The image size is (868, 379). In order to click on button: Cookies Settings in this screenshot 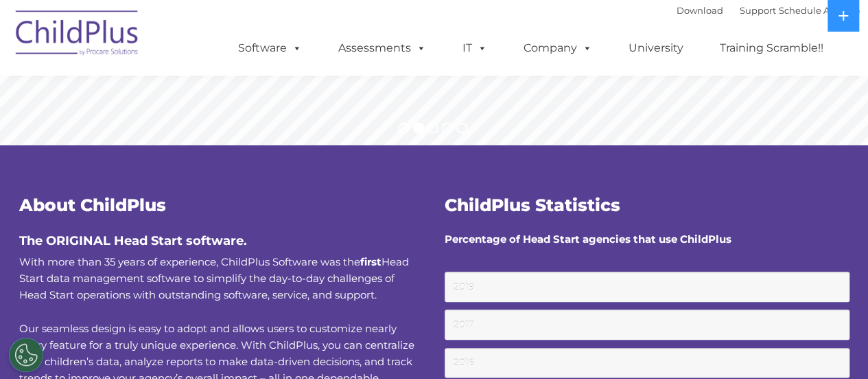, I will do `click(26, 354)`.